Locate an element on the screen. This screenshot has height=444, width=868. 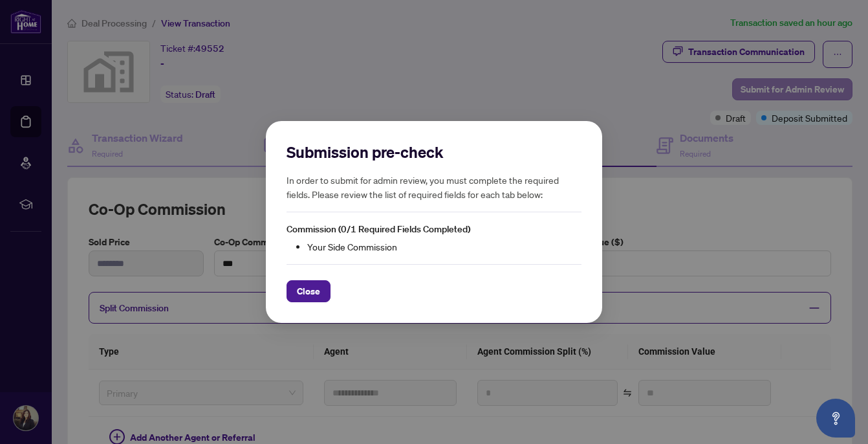
button: Close is located at coordinates (308, 291).